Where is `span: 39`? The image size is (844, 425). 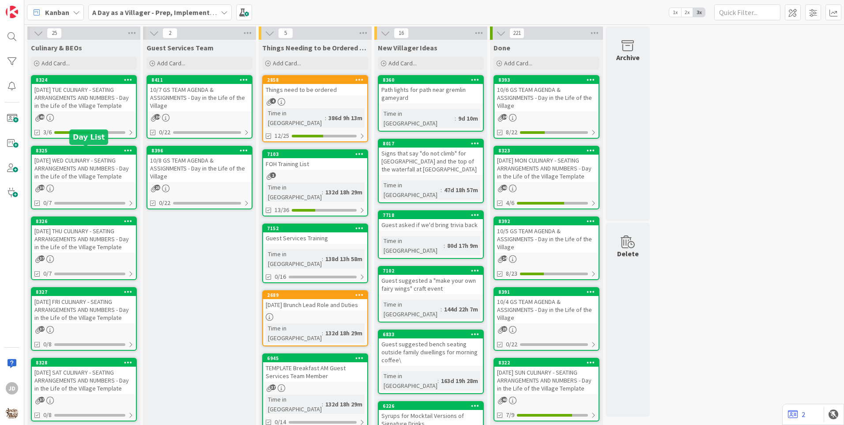 span: 39 is located at coordinates (42, 187).